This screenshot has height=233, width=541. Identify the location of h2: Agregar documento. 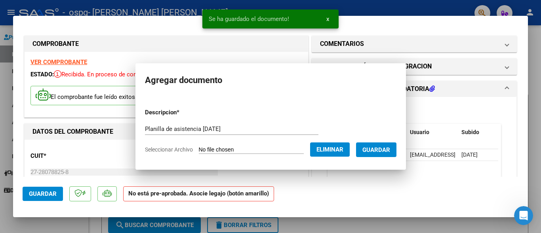
(271, 80).